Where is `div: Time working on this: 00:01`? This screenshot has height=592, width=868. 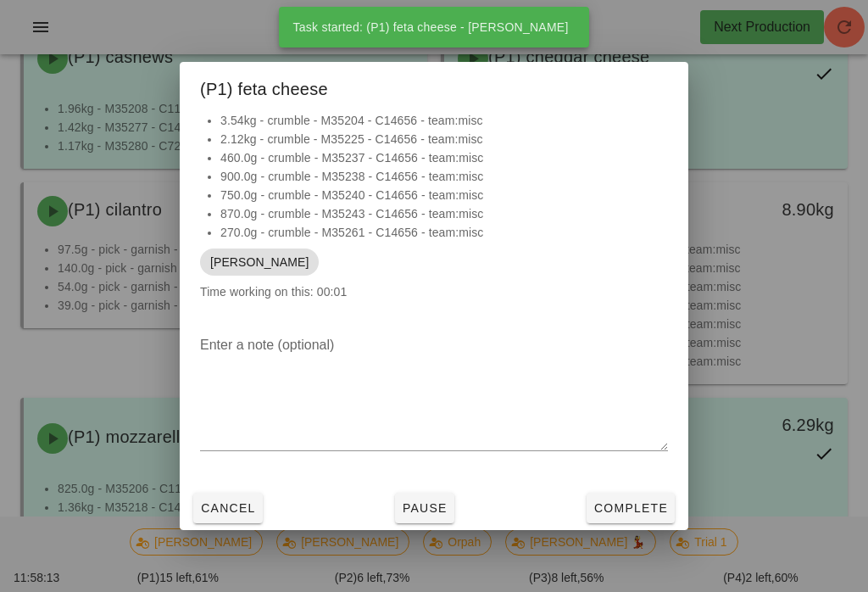 div: Time working on this: 00:01 is located at coordinates (434, 215).